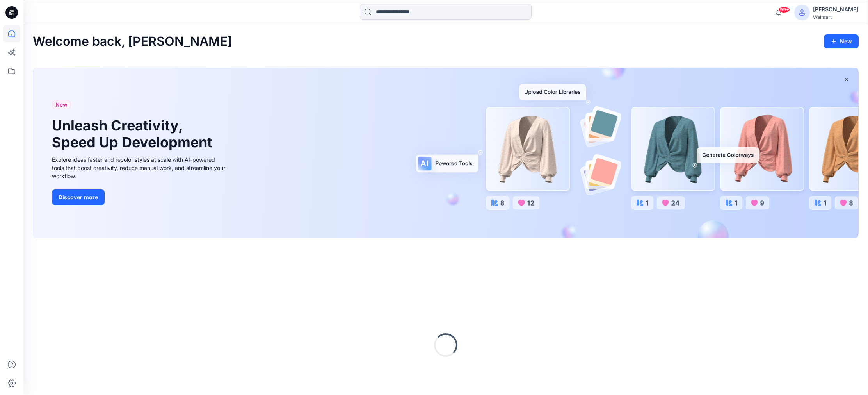 Image resolution: width=868 pixels, height=395 pixels. What do you see at coordinates (61, 104) in the screenshot?
I see `span: New` at bounding box center [61, 104].